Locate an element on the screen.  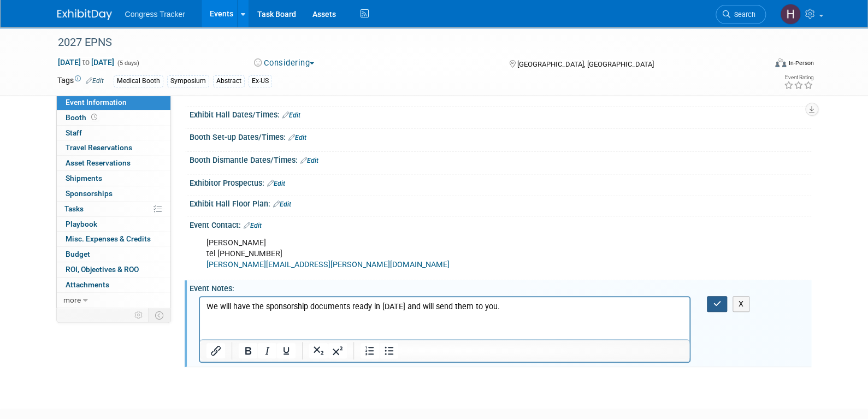
button: Considering is located at coordinates (284, 63).